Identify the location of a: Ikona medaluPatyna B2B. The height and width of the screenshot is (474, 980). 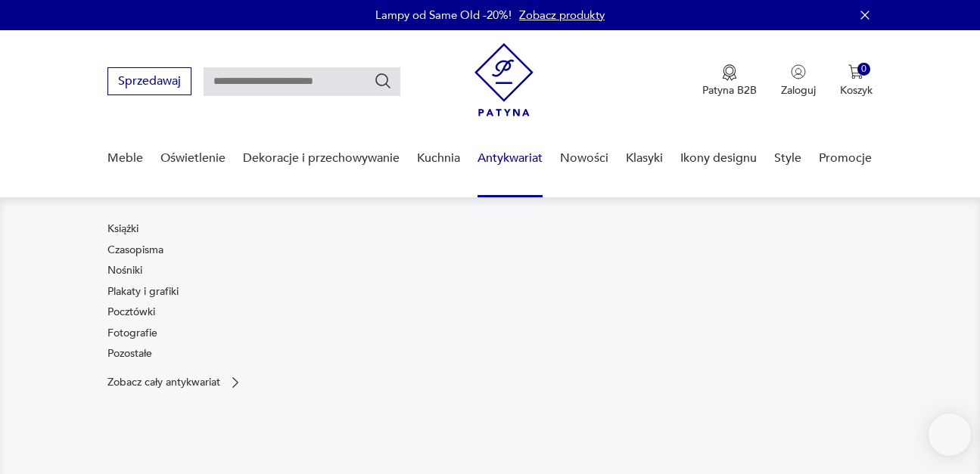
(729, 81).